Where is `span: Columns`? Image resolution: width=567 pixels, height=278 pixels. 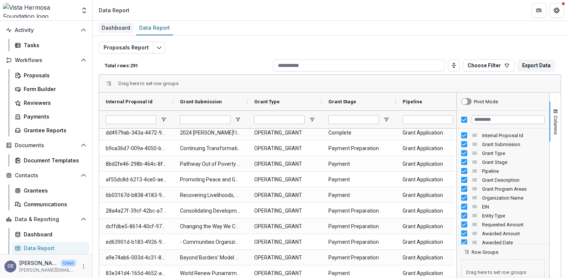
span: Columns is located at coordinates (556, 125).